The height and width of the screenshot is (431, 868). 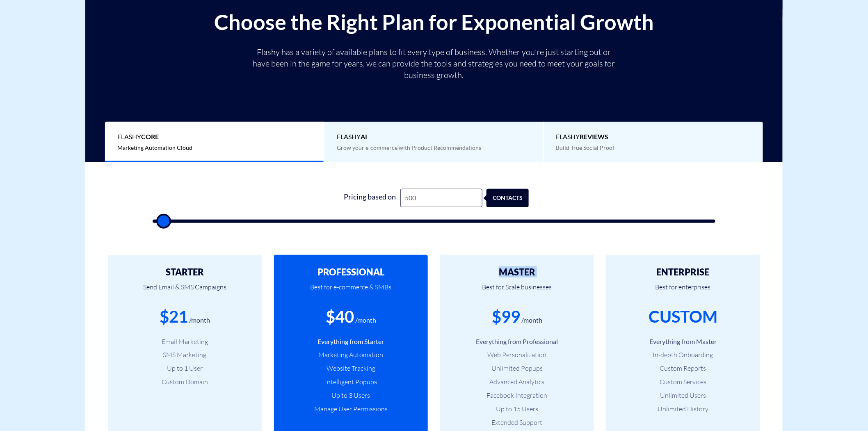 What do you see at coordinates (683, 409) in the screenshot?
I see `li: Unlimited History` at bounding box center [683, 409].